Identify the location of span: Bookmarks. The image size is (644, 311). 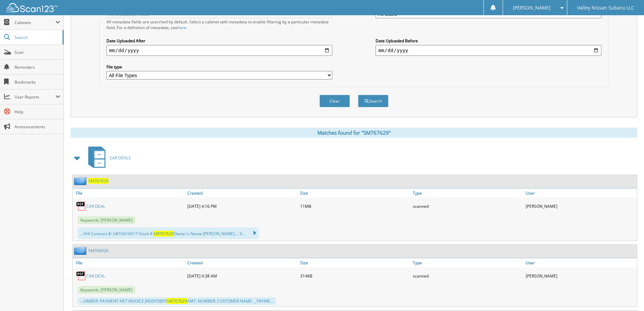
(37, 82).